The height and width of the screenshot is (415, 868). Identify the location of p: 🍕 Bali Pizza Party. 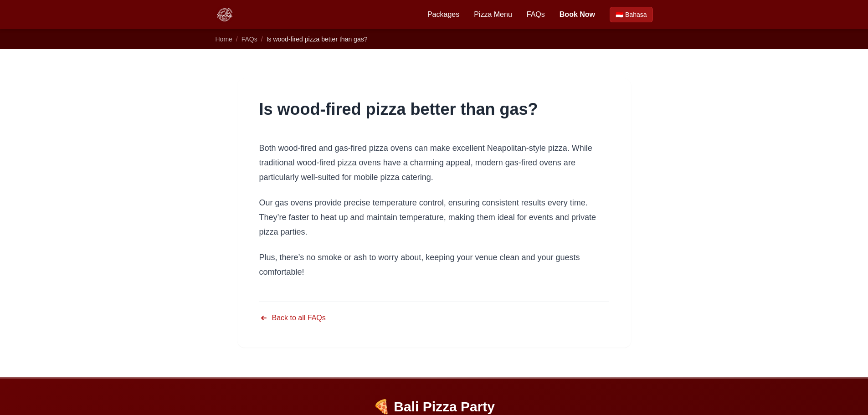
(435, 407).